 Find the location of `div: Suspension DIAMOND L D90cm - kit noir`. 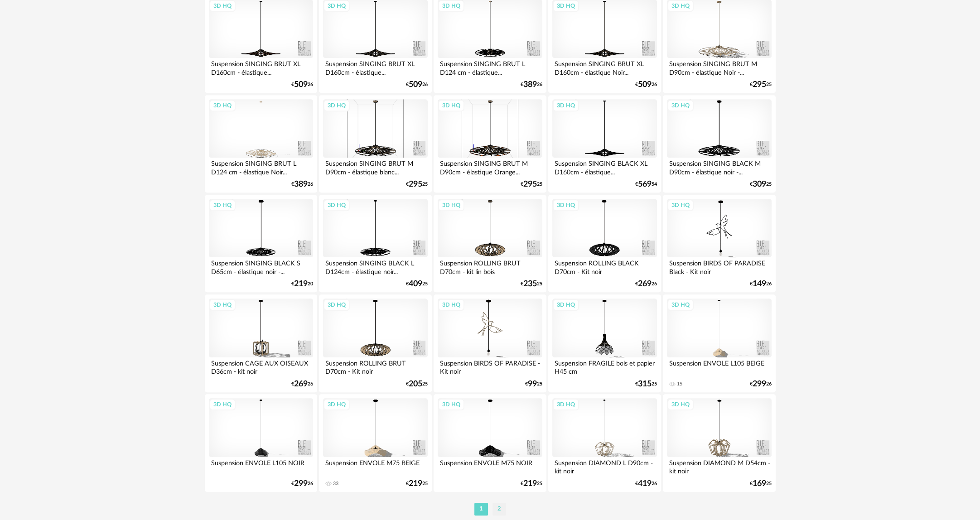

div: Suspension DIAMOND L D90cm - kit noir is located at coordinates (605, 466).